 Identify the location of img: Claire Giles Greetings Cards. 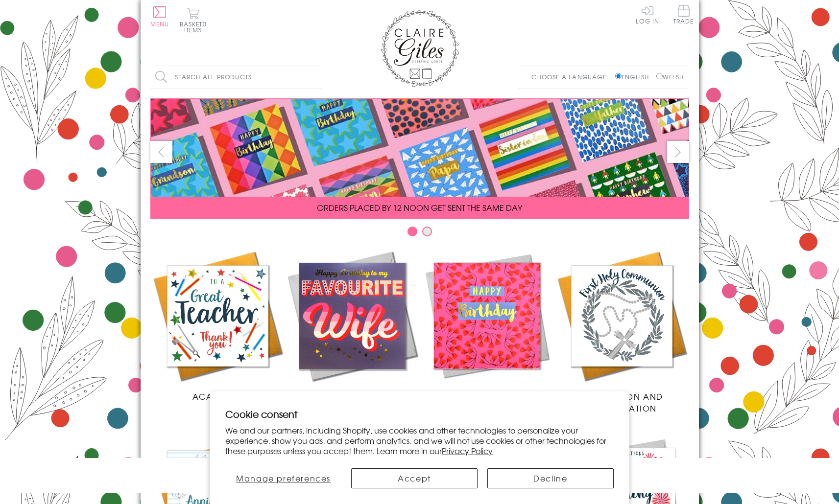
(420, 48).